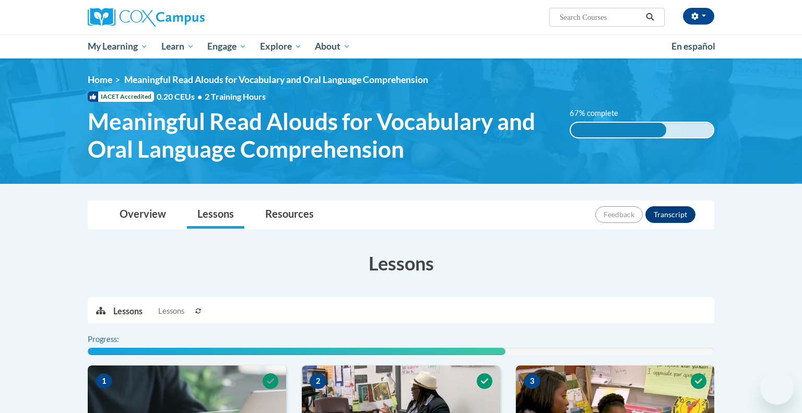 This screenshot has height=413, width=802. Describe the element at coordinates (650, 17) in the screenshot. I see `button: Search` at that location.